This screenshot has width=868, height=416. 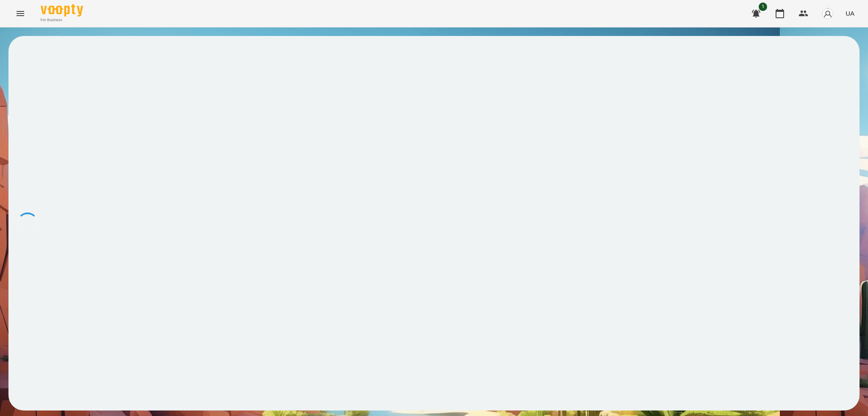 I want to click on span: UA, so click(x=850, y=13).